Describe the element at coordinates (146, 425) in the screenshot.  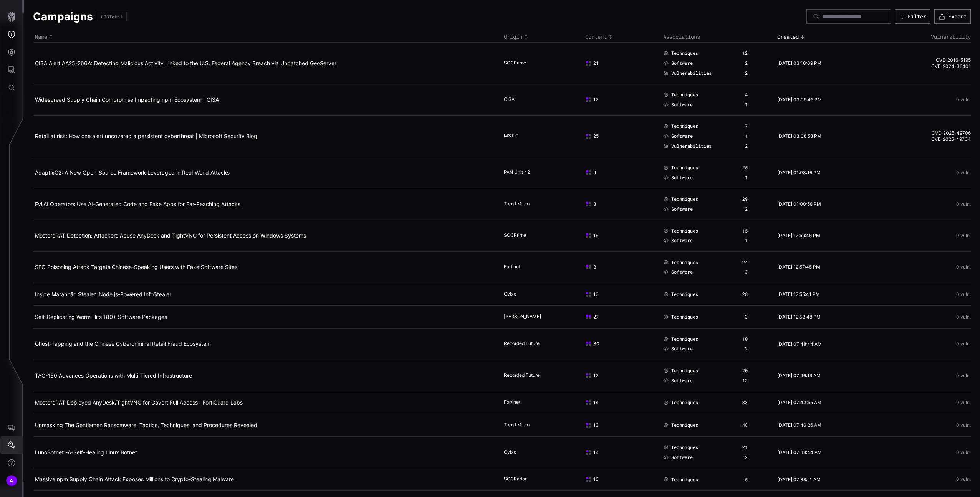
I see `a: Unmasking The Gentlemen Ransomware: Tactics, Techniques, and Procedures Revealed` at that location.